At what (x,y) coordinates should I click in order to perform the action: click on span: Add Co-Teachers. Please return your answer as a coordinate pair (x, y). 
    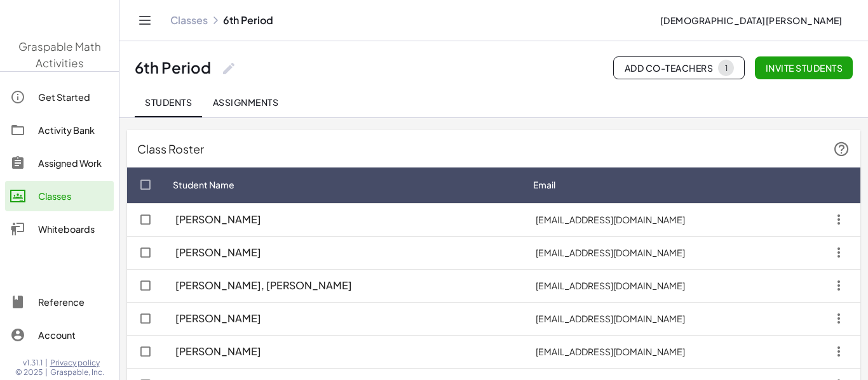
    Looking at the image, I should click on (679, 68).